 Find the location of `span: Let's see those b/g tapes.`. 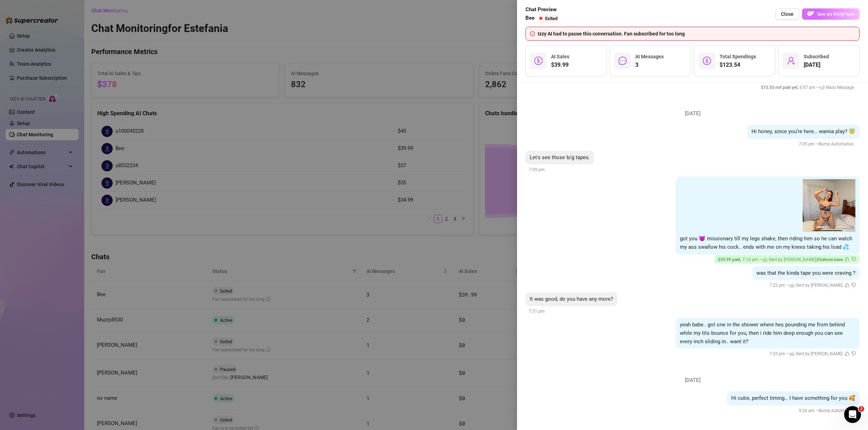

span: Let's see those b/g tapes. is located at coordinates (560, 157).